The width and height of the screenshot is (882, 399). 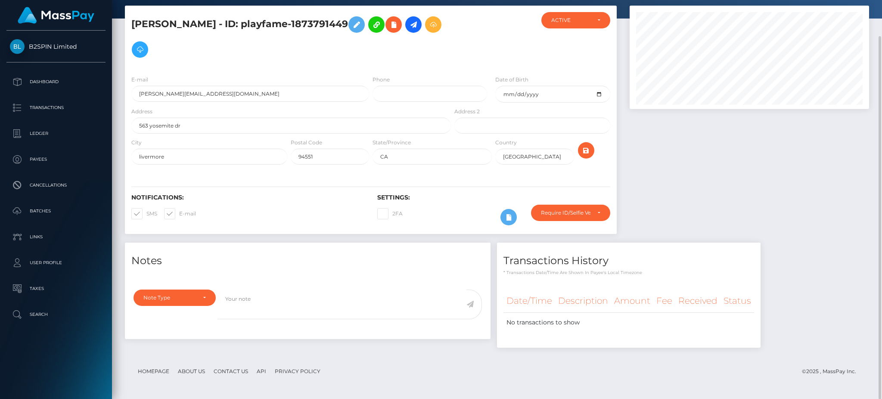 What do you see at coordinates (56, 288) in the screenshot?
I see `p: Taxes` at bounding box center [56, 288].